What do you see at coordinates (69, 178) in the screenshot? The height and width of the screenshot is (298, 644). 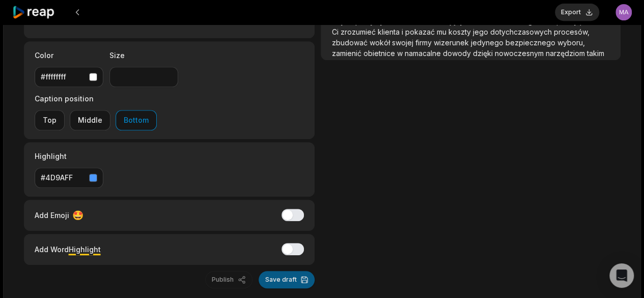 I see `button: #4D9AFF` at bounding box center [69, 178].